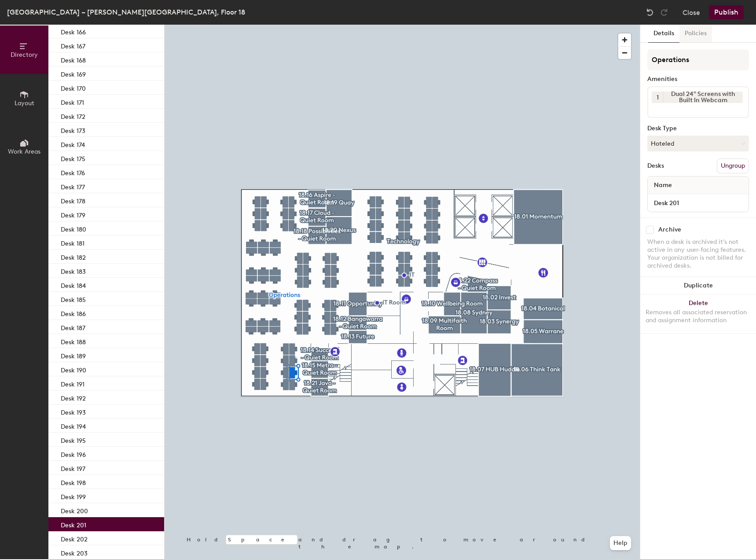  Describe the element at coordinates (73, 87) in the screenshot. I see `p: Desk 170` at that location.